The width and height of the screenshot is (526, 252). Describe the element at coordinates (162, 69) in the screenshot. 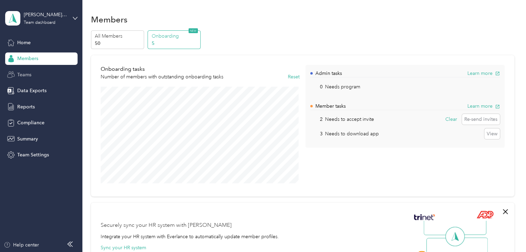

I see `p: Onboarding tasks` at that location.